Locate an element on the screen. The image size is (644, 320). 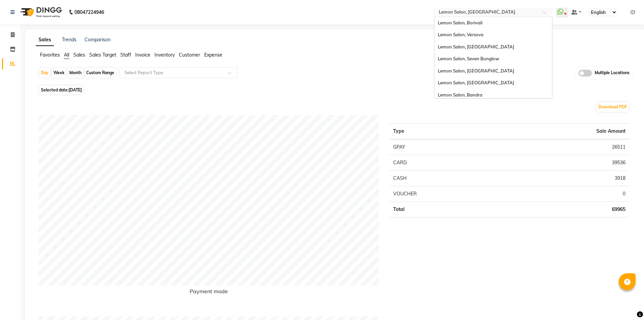
div: Week is located at coordinates (59, 73).